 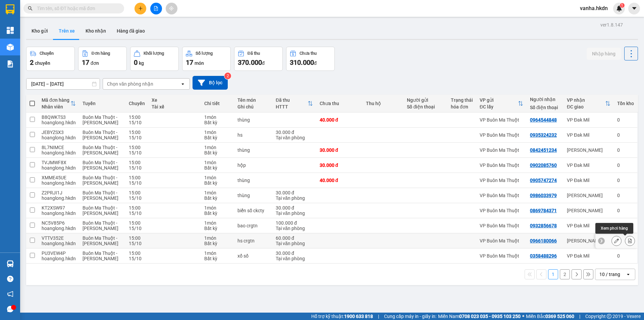 What do you see at coordinates (292, 100) in the screenshot?
I see `div: Đã thu` at bounding box center [292, 100].